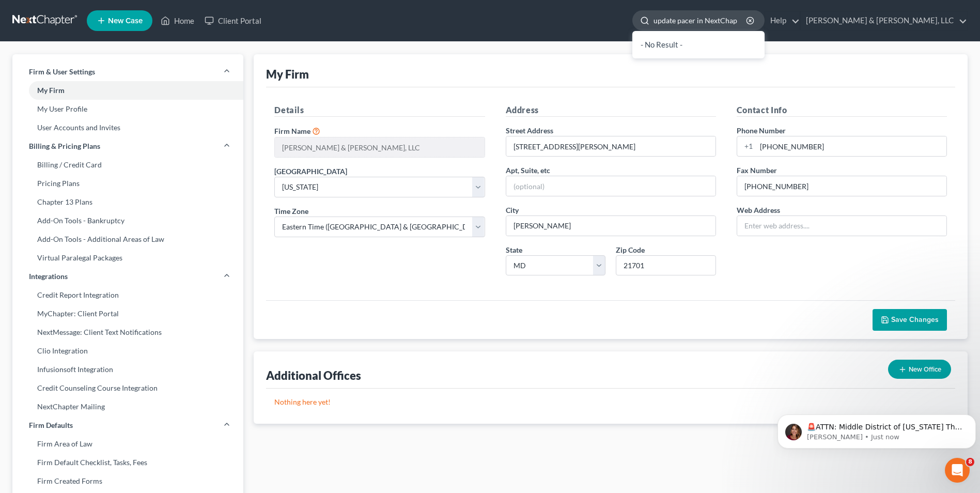 Image resolution: width=980 pixels, height=493 pixels. What do you see at coordinates (128, 183) in the screenshot?
I see `a: Pricing Plans` at bounding box center [128, 183].